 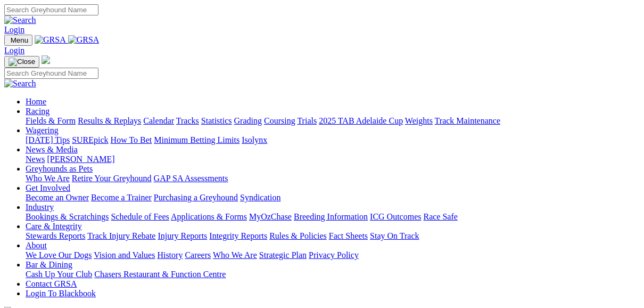 What do you see at coordinates (109, 120) in the screenshot?
I see `a: Results & Replays` at bounding box center [109, 120].